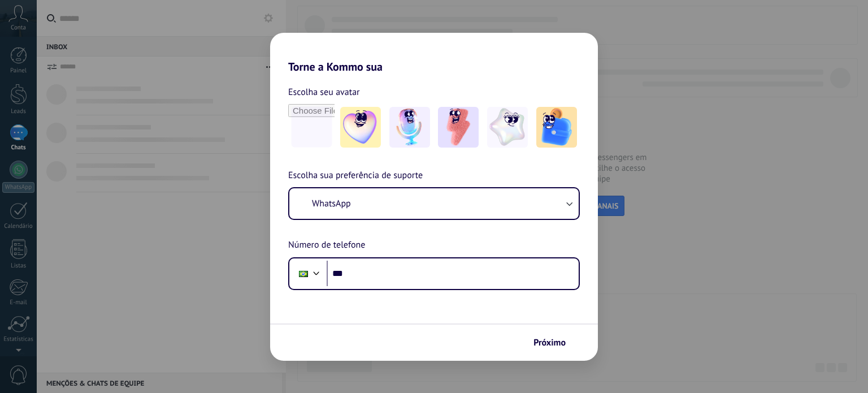 The image size is (868, 393). What do you see at coordinates (361, 127) in the screenshot?
I see `img: -1.jpeg` at bounding box center [361, 127].